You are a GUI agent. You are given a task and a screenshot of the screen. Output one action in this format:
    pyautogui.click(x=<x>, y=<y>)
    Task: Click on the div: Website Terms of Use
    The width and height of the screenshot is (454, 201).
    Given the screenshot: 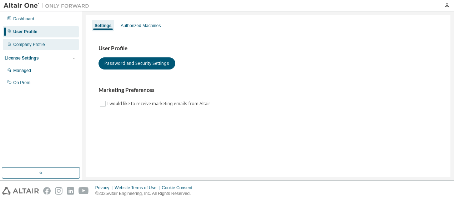 What is the action you would take?
    pyautogui.click(x=138, y=188)
    